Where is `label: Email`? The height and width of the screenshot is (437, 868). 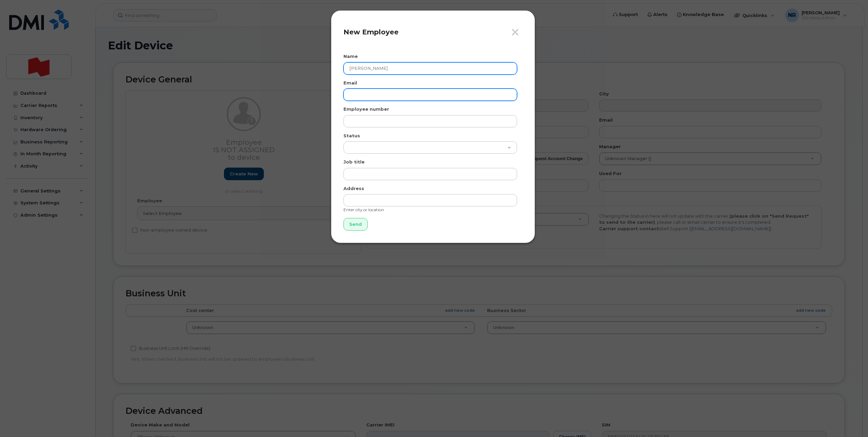
label: Email is located at coordinates (350, 83).